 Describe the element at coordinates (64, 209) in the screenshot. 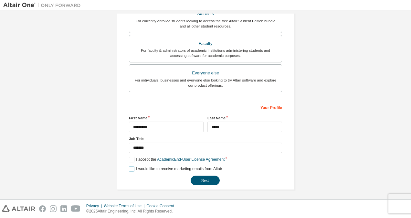

I see `img: linkedin.svg` at that location.